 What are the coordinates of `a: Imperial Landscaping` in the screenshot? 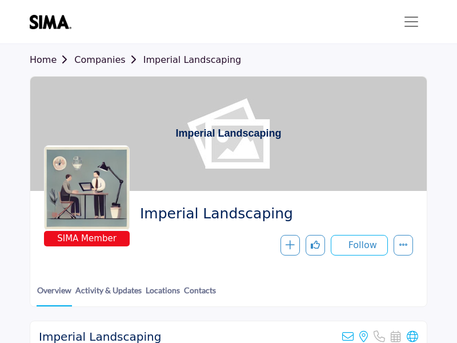 It's located at (193, 59).